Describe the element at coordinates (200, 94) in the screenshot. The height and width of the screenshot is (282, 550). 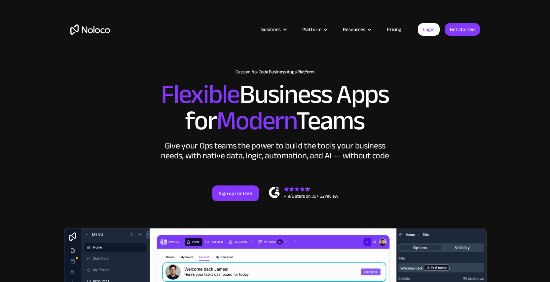
I see `span: Flexible` at that location.